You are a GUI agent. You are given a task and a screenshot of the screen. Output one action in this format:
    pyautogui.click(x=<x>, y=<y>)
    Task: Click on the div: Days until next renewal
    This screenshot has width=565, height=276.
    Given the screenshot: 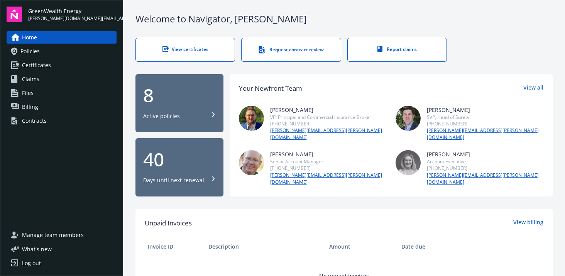 What is the action you would take?
    pyautogui.click(x=174, y=180)
    